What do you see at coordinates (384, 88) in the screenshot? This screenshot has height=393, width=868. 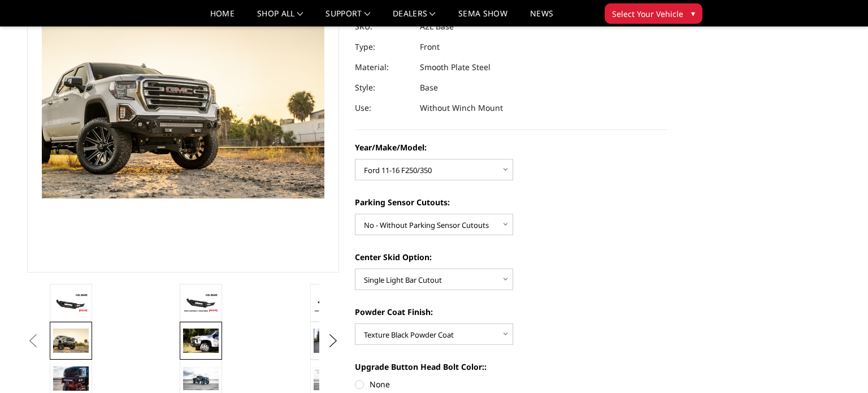 I see `dt: Style:` at bounding box center [384, 88].